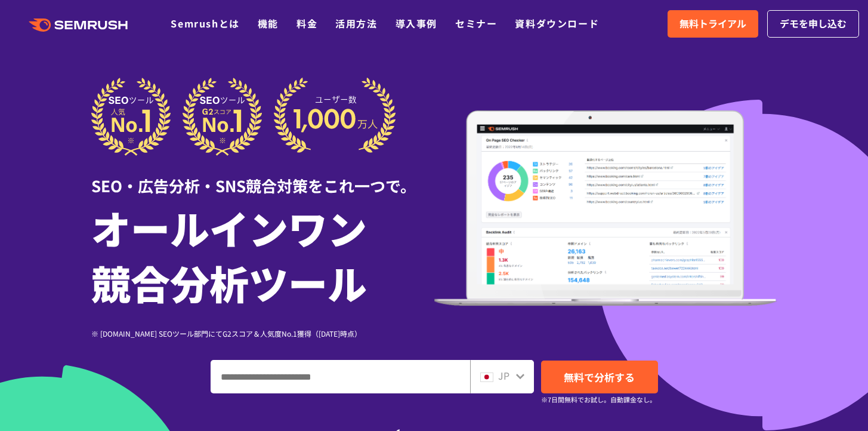 The height and width of the screenshot is (431, 868). Describe the element at coordinates (204, 24) in the screenshot. I see `a: Semrushとは` at that location.